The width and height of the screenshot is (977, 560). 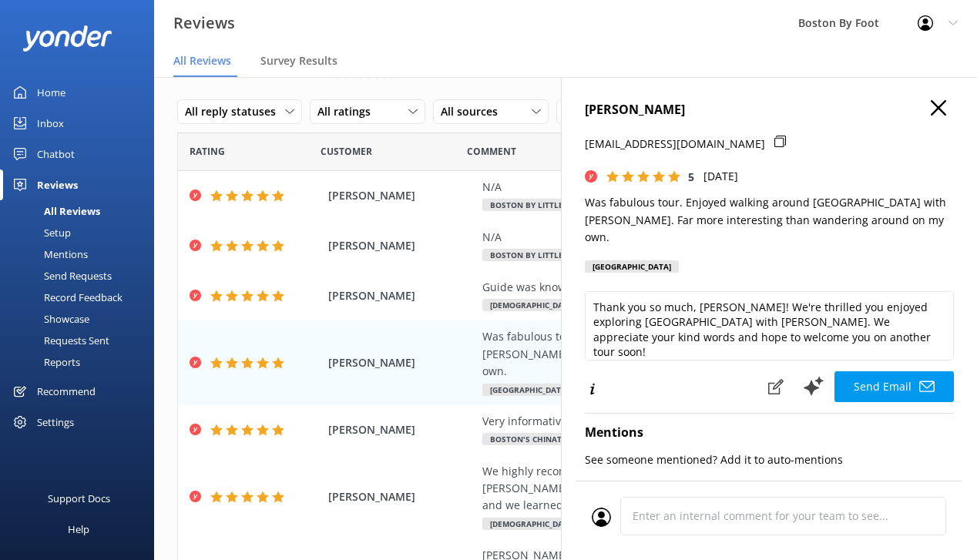 I want to click on a: Record Feedback, so click(x=82, y=297).